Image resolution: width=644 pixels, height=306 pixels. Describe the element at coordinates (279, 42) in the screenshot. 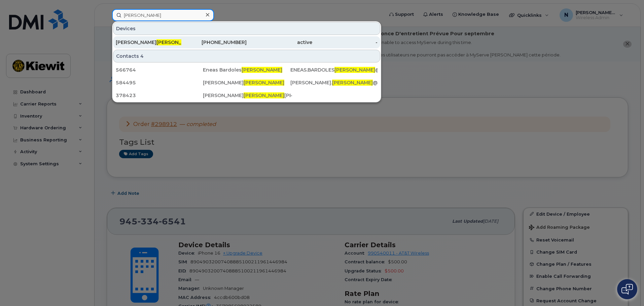

I see `div: active` at that location.